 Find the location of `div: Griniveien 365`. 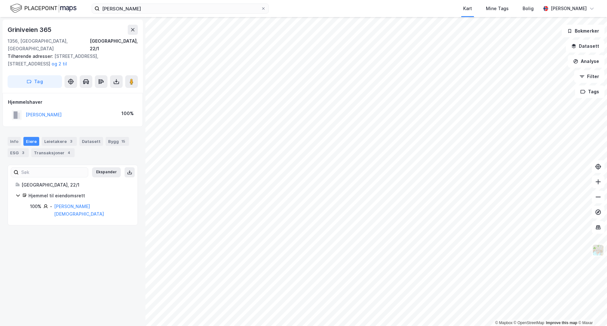

div: Griniveien 365 is located at coordinates (30, 30).